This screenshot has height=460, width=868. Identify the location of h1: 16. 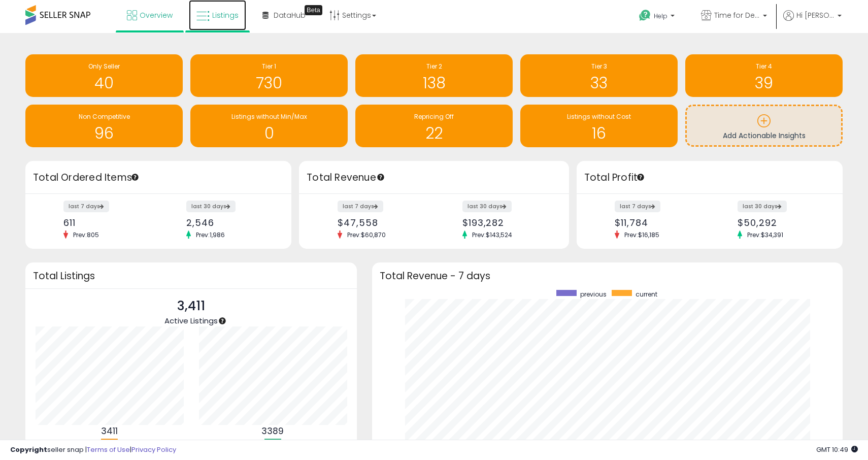
(599, 133).